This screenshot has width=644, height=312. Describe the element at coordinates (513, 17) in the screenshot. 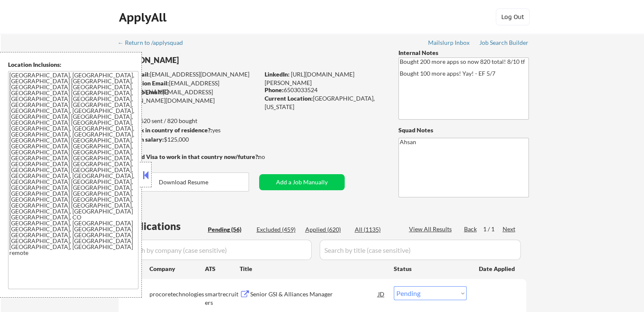

I see `button: Log Out` at that location.